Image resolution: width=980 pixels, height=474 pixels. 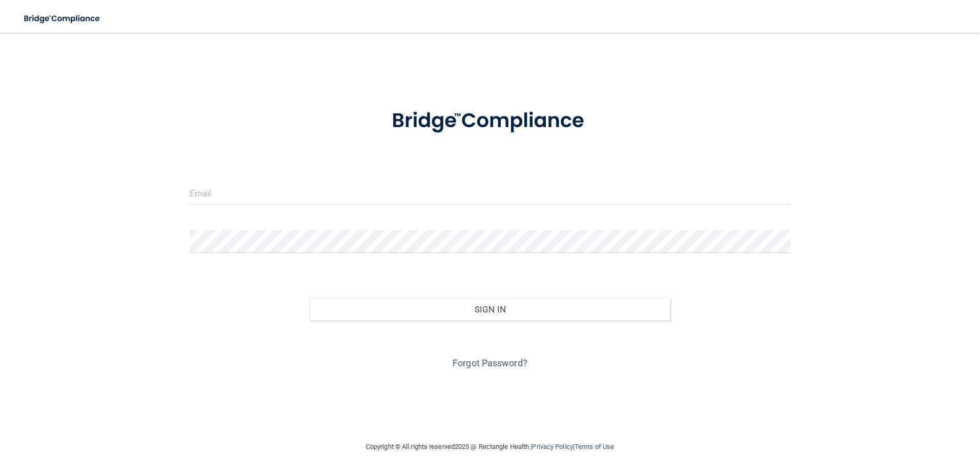 I want to click on a: Privacy Policy, so click(x=552, y=446).